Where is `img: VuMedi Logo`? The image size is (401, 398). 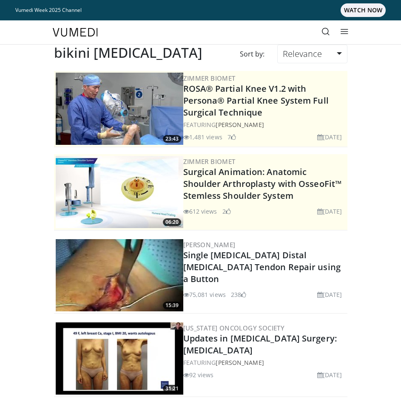
img: VuMedi Logo is located at coordinates (75, 32).